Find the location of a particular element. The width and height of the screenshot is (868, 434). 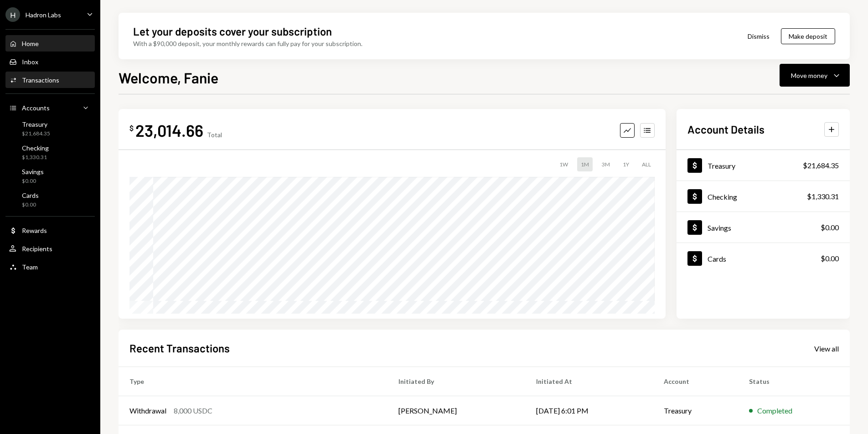

div: H is located at coordinates (13, 15).